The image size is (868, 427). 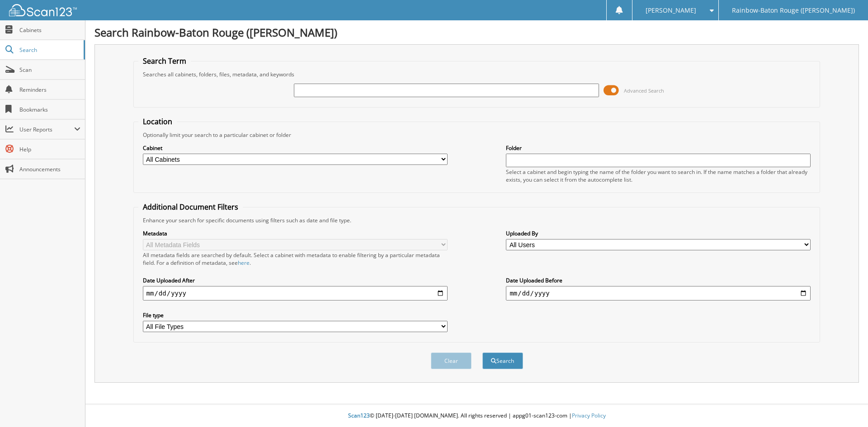 I want to click on label: Uploaded By, so click(x=658, y=233).